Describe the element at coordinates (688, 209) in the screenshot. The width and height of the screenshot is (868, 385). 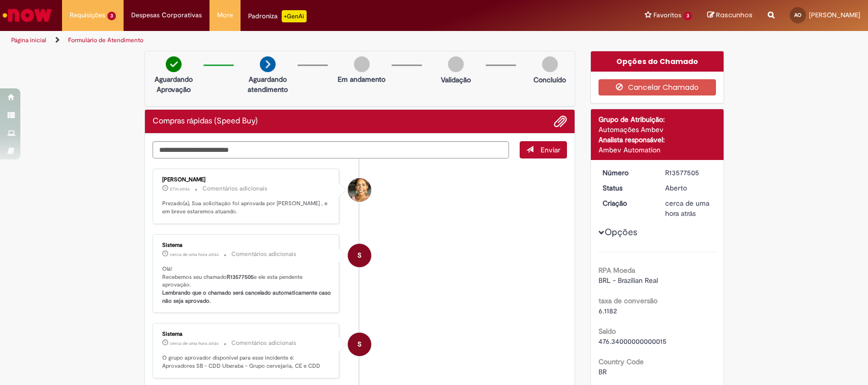
I see `div: 29/09/2025 14:58:51` at that location.